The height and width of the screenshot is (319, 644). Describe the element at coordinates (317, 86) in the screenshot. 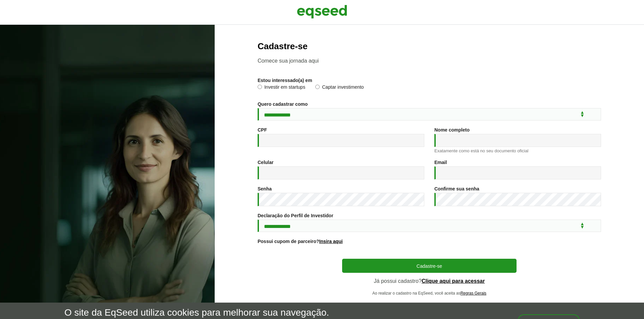

I see `input: Captar investimento` at that location.